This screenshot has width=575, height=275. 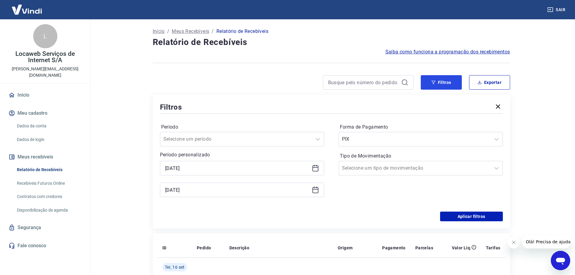 I want to click on button: Exportar, so click(x=490, y=82).